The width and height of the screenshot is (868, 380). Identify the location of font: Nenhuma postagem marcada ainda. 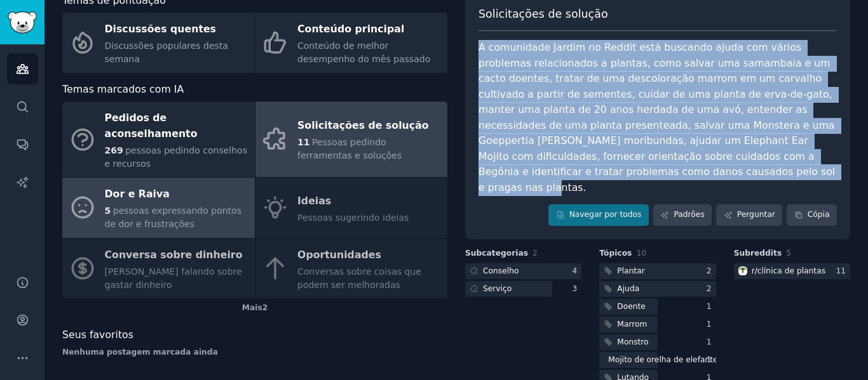
(140, 353).